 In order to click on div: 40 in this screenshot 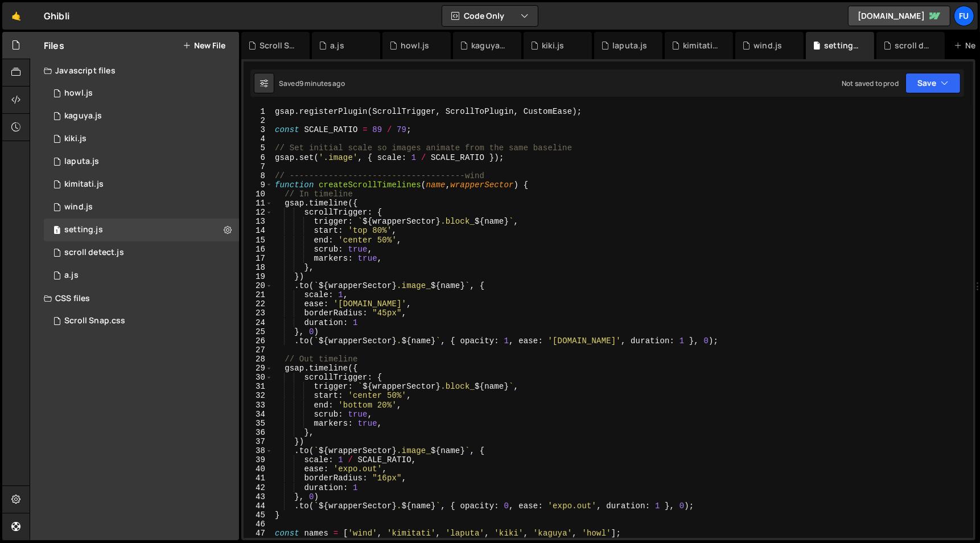, I will do `click(258, 469)`.